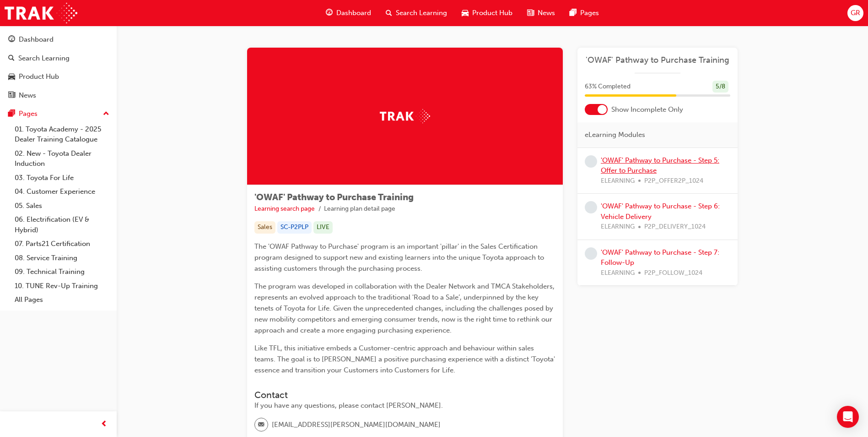 The width and height of the screenshot is (868, 437). I want to click on span: prev-icon, so click(104, 424).